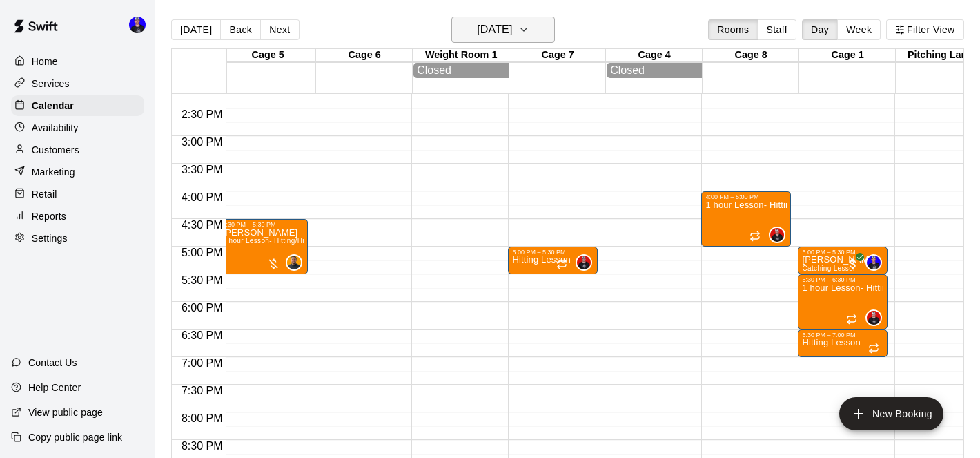 The height and width of the screenshot is (458, 980). I want to click on div: 4:30 PM – 5:30 PM: Bella Wheeler, so click(263, 247).